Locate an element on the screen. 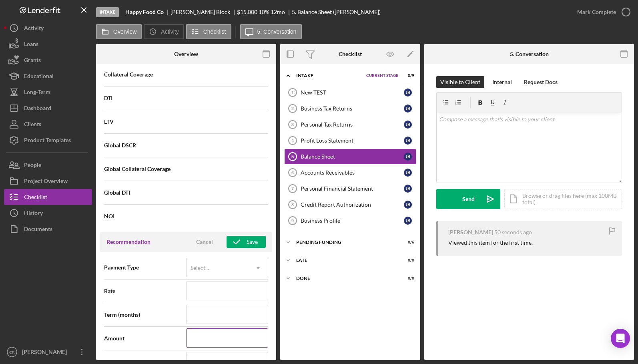 This screenshot has height=364, width=638. span: Global DTI is located at coordinates (117, 193).